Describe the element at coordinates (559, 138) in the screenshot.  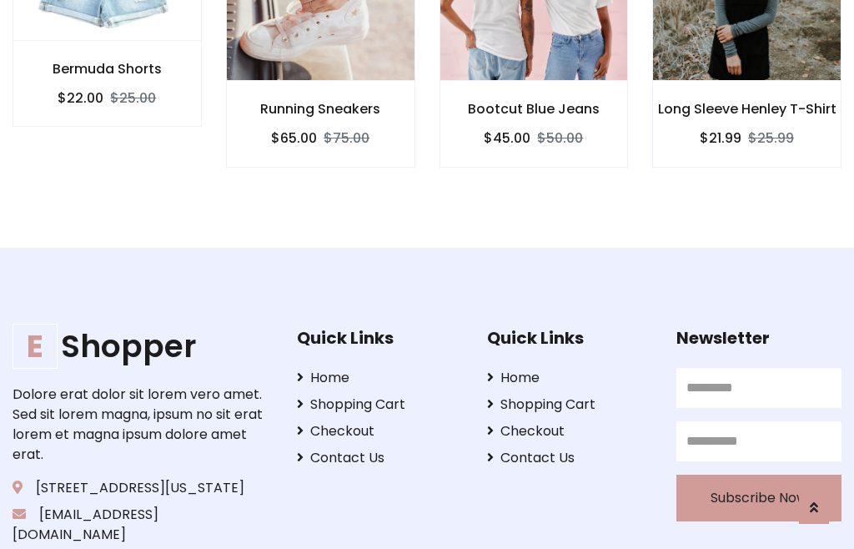
I see `del: $50.00` at that location.